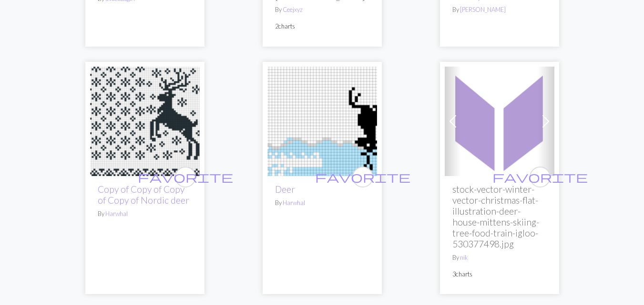 This screenshot has width=644, height=305. What do you see at coordinates (500, 217) in the screenshot?
I see `h2: stock-vector-winter-vector-christmas-flat-illustration-deer-house-mittens-skiing-tree-food-train-...` at bounding box center [500, 217].